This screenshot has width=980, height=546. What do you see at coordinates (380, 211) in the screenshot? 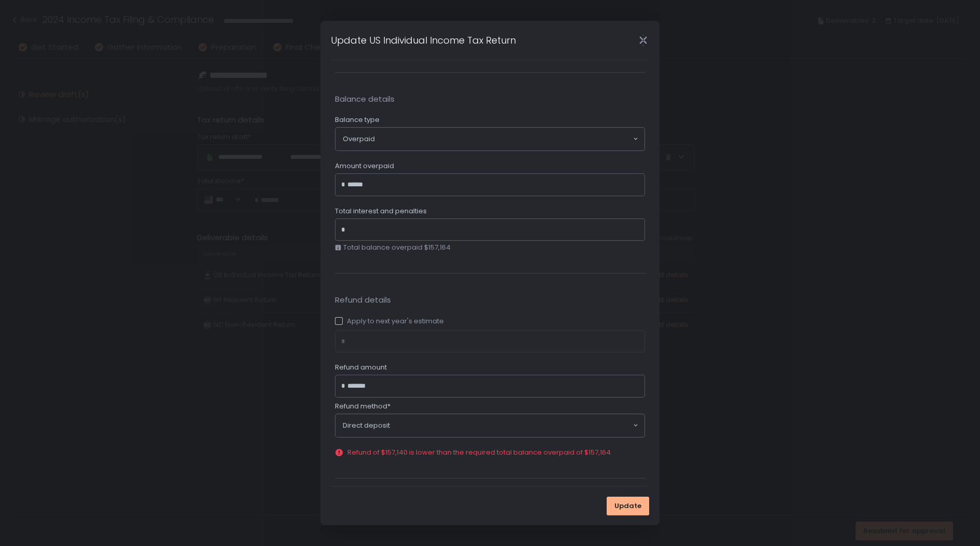
I see `span: Total interest and penalties` at bounding box center [380, 211].